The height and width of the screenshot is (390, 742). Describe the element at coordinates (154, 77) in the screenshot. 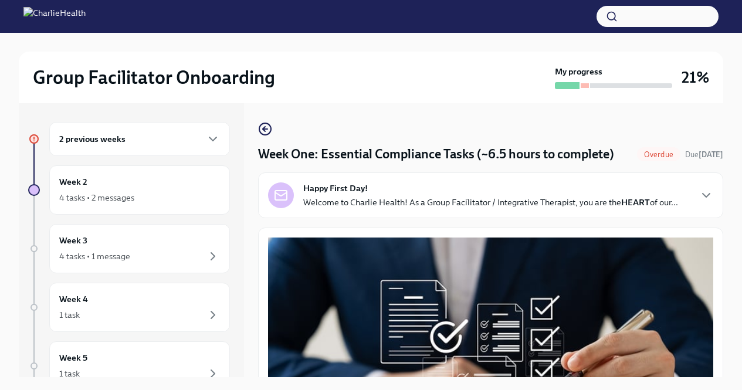

I see `h2: Group Facilitator Onboarding` at that location.